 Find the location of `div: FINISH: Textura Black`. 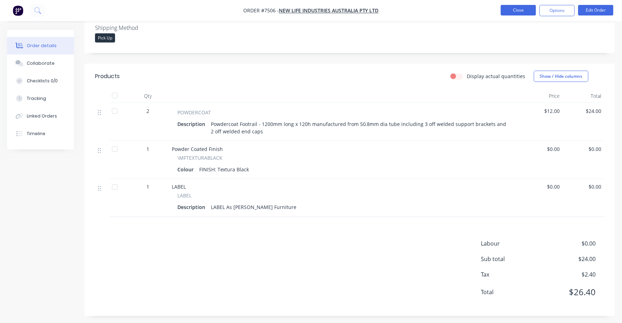

div: FINISH: Textura Black is located at coordinates (224, 169).